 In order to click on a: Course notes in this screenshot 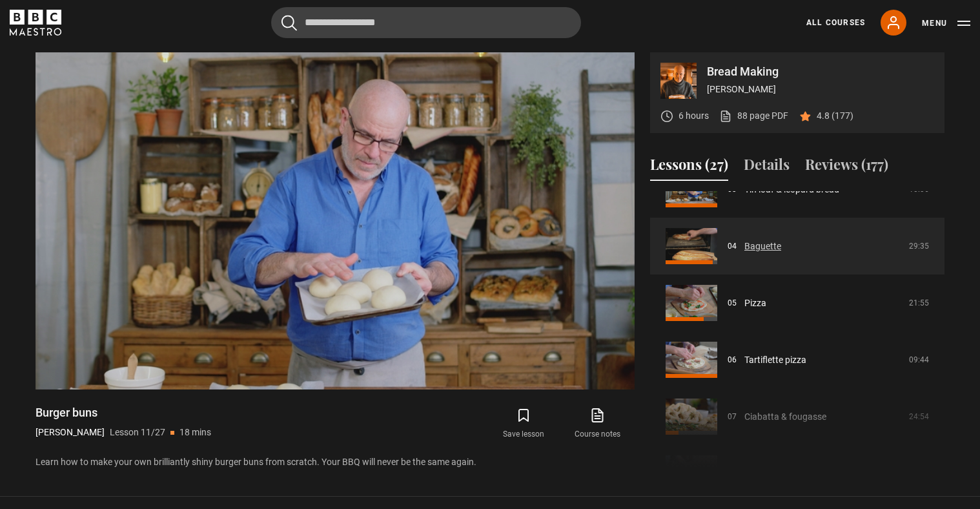, I will do `click(598, 424)`.